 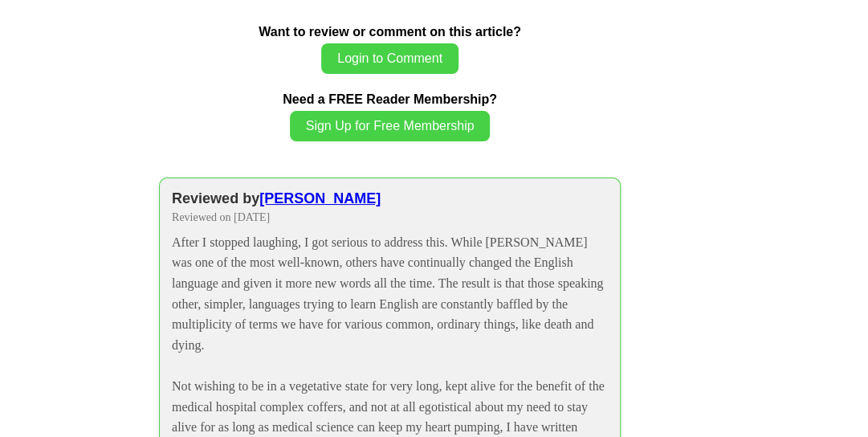 I want to click on button: Sign Up for Free Membership, so click(x=390, y=126).